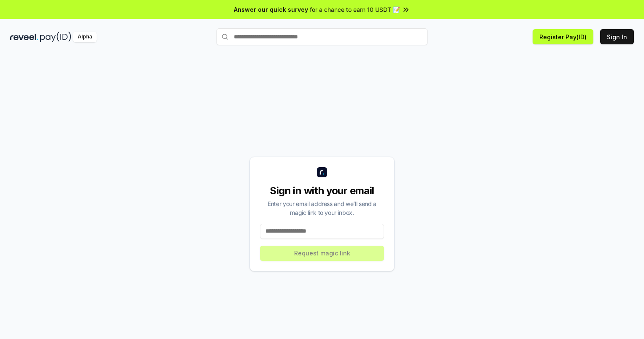 This screenshot has height=339, width=644. Describe the element at coordinates (85, 37) in the screenshot. I see `div: Alpha` at that location.